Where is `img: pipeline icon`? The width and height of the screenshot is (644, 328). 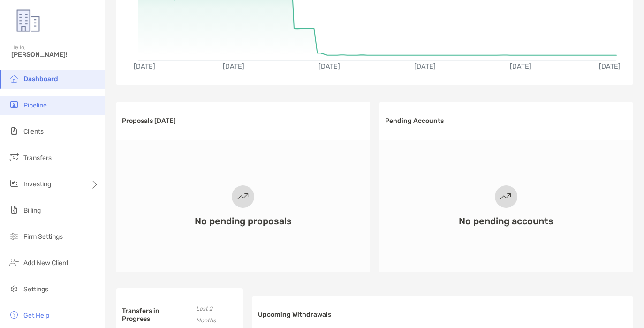 img: pipeline icon is located at coordinates (14, 104).